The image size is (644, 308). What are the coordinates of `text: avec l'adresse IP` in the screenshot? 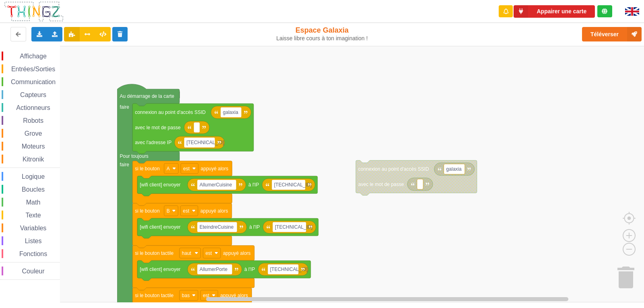 It's located at (153, 142).